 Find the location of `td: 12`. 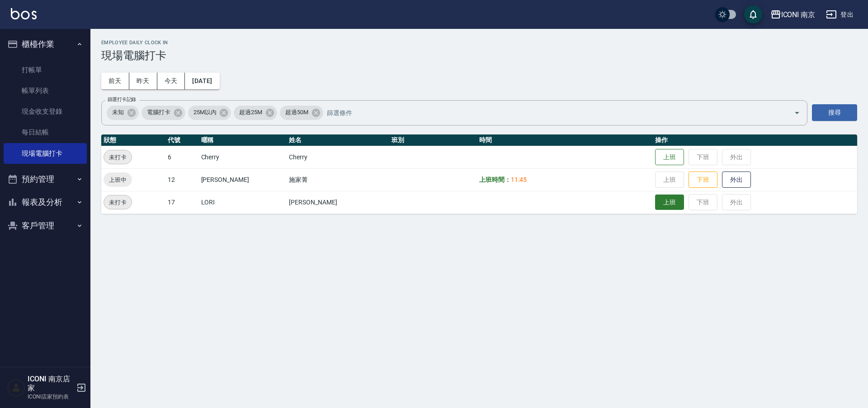

td: 12 is located at coordinates (182, 180).